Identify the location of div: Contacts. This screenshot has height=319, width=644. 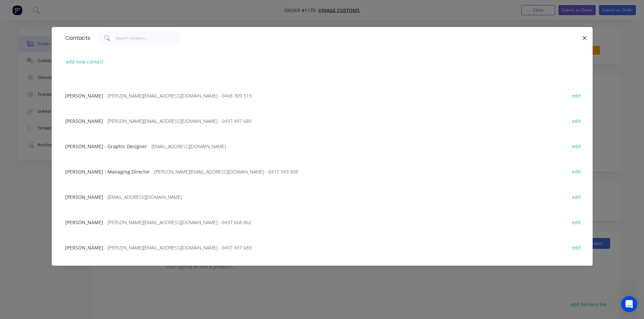
(76, 38).